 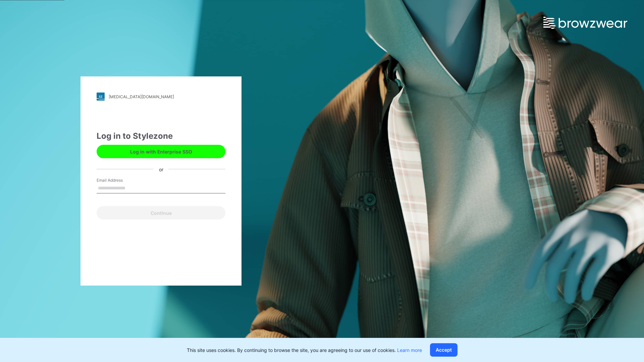 What do you see at coordinates (101, 97) in the screenshot?
I see `img: stylezone-logo.562084cfcfab977791bfbf7441f1a819.svg` at bounding box center [101, 97].